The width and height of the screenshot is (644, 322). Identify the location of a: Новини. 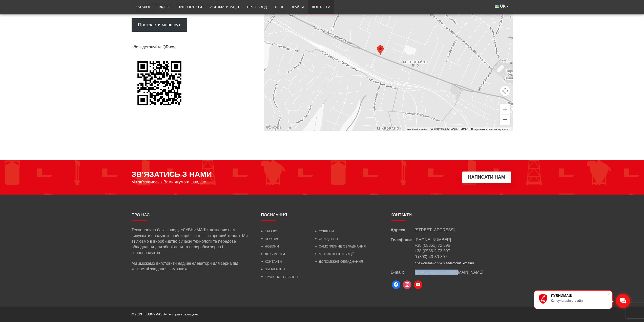
(270, 246).